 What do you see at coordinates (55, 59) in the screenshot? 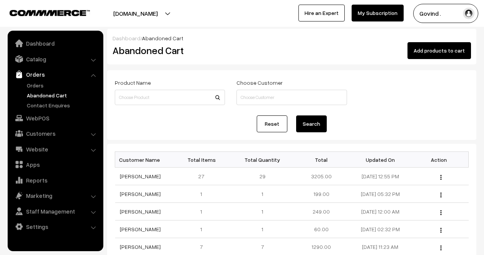
I see `a: Catalog` at bounding box center [55, 59].